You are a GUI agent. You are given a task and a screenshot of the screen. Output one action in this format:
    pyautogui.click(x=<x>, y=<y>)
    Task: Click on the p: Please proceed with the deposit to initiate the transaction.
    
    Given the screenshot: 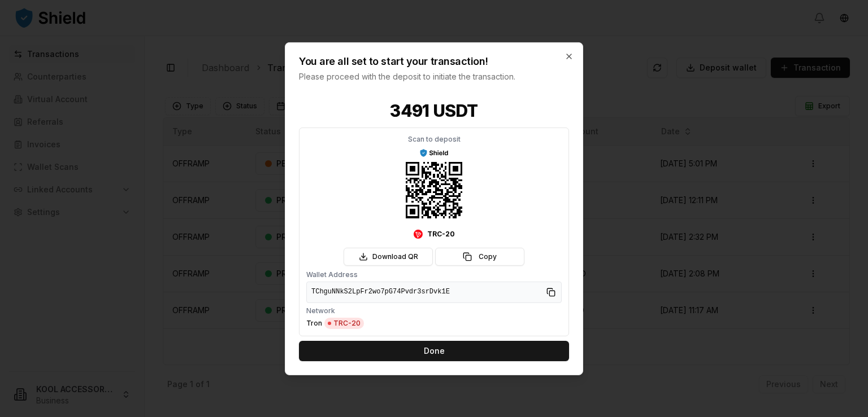 What is the action you would take?
    pyautogui.click(x=434, y=76)
    